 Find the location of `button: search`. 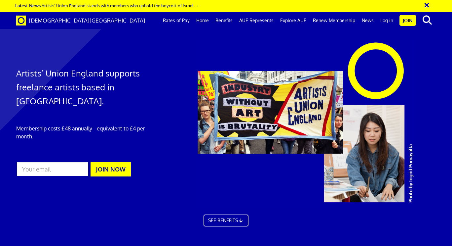

button: search is located at coordinates (427, 20).